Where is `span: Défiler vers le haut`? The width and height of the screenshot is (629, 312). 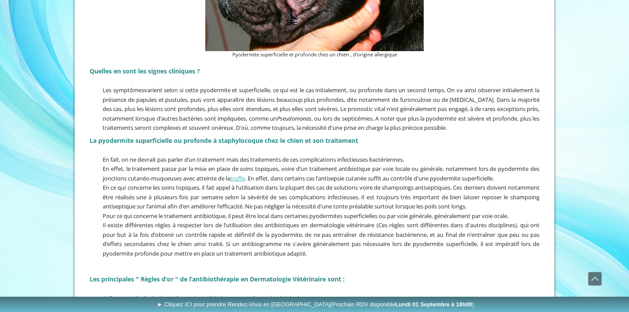 span: Défiler vers le haut is located at coordinates (595, 279).